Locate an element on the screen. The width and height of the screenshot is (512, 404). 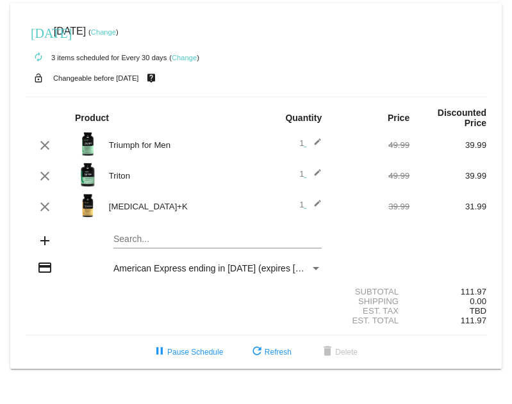
span: Pause Schedule is located at coordinates (187, 352).